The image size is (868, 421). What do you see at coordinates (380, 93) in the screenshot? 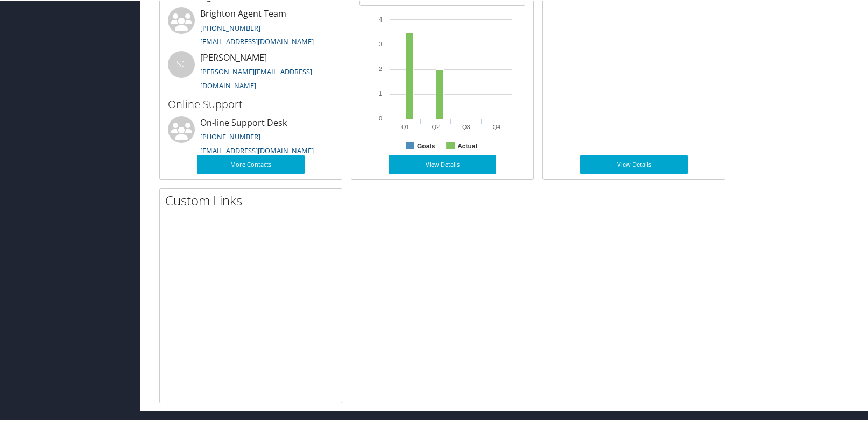
I see `tspan: 1` at bounding box center [380, 93].